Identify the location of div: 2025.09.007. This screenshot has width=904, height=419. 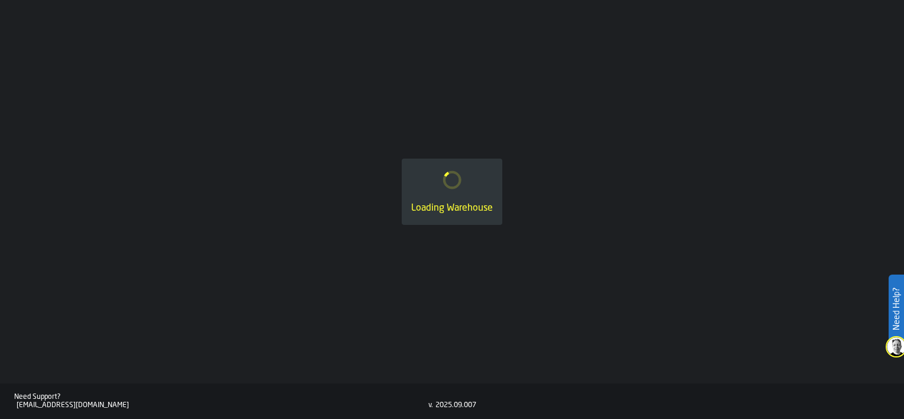
(456, 405).